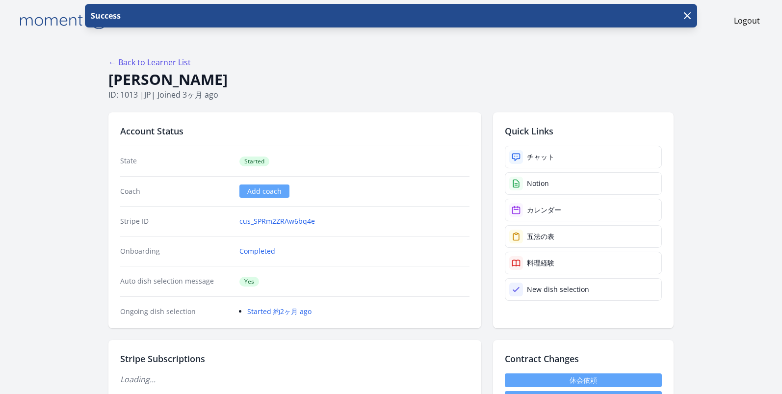 The width and height of the screenshot is (782, 394). Describe the element at coordinates (257, 251) in the screenshot. I see `a: Completed` at that location.